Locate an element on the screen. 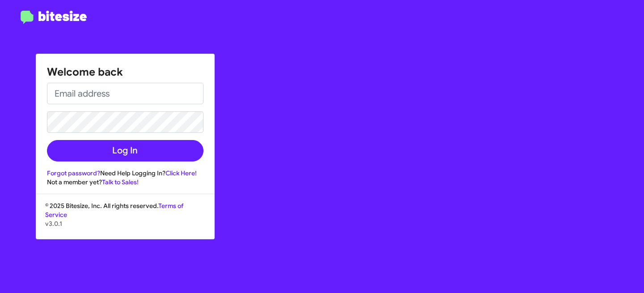 This screenshot has height=293, width=644. h1: Welcome back is located at coordinates (125, 72).